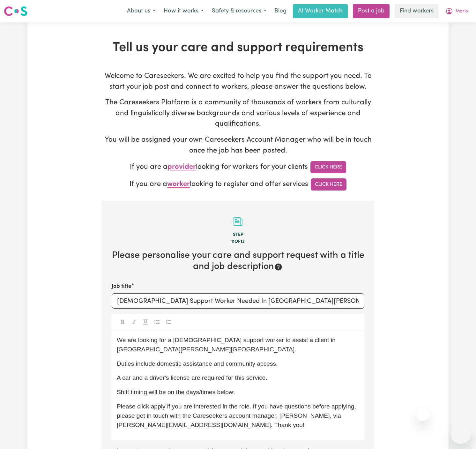 Image resolution: width=476 pixels, height=449 pixels. Describe the element at coordinates (238, 302) in the screenshot. I see `input: e.g. Care worker needed in North Sydney for aged care` at that location.